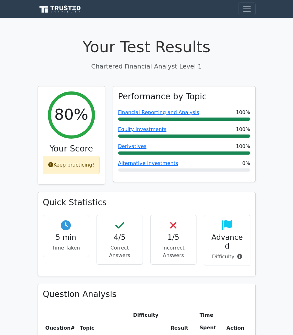 The image size is (293, 335). I want to click on h3: Quick Statistics, so click(147, 202).